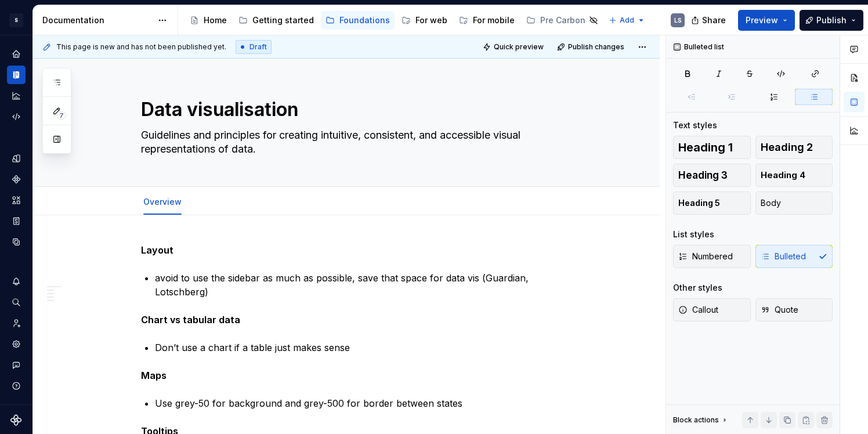 The height and width of the screenshot is (434, 868). What do you see at coordinates (794, 310) in the screenshot?
I see `button: Quote` at bounding box center [794, 310].